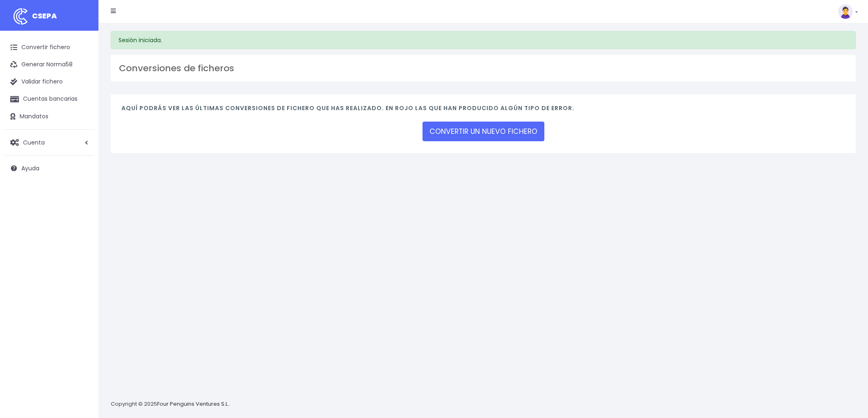 The height and width of the screenshot is (418, 868). I want to click on span: CSEPA, so click(44, 16).